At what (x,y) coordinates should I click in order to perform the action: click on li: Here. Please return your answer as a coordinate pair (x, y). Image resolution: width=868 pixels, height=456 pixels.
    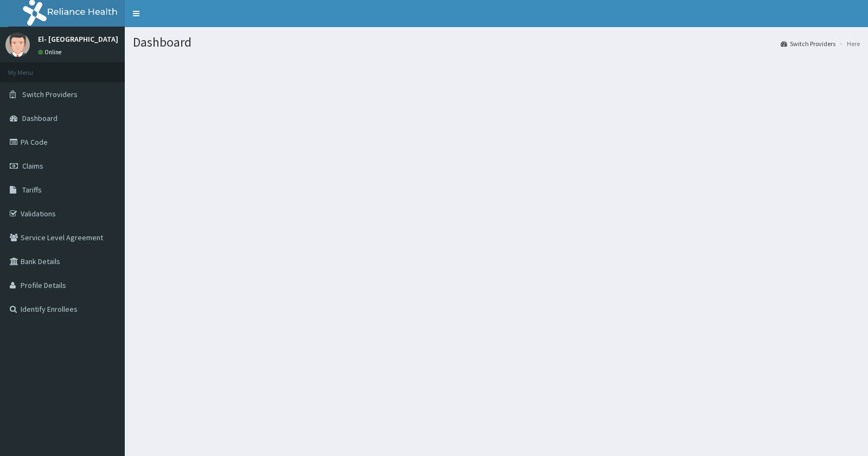
    Looking at the image, I should click on (848, 43).